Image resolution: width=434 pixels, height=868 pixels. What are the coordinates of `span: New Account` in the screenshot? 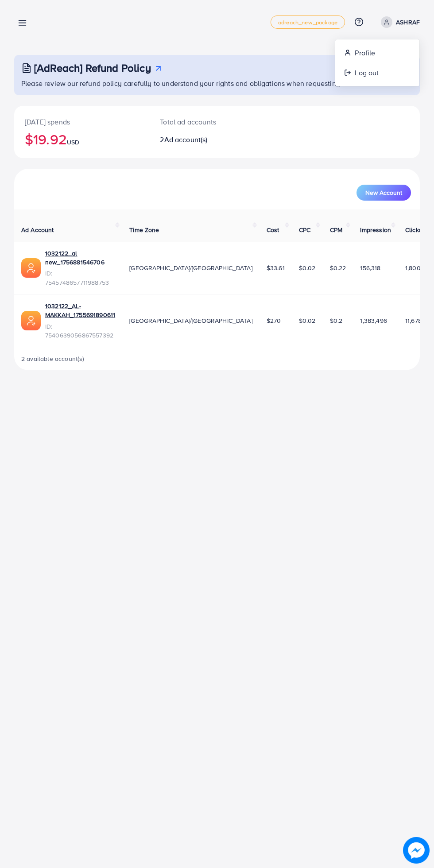 It's located at (383, 192).